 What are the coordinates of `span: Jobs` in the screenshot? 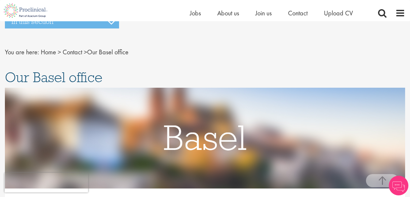 It's located at (196, 13).